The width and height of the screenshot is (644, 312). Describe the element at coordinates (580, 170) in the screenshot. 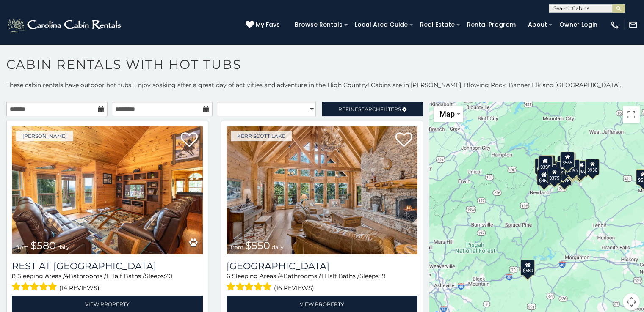

I see `div: $695` at that location.